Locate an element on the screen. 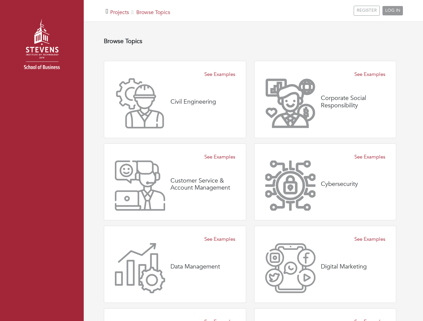 This screenshot has width=423, height=321. img: stevens_logo.png is located at coordinates (42, 47).